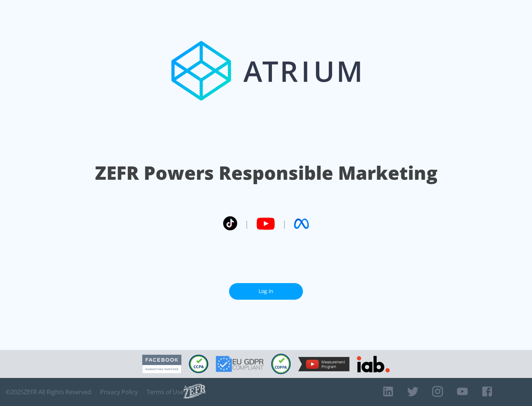 This screenshot has width=532, height=406. What do you see at coordinates (165, 392) in the screenshot?
I see `a: Terms of Use` at bounding box center [165, 392].